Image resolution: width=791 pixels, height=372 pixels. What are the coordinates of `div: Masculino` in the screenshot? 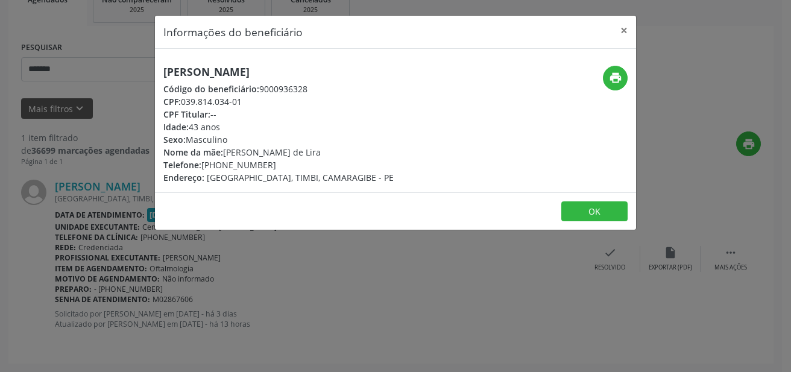 It's located at (279, 139).